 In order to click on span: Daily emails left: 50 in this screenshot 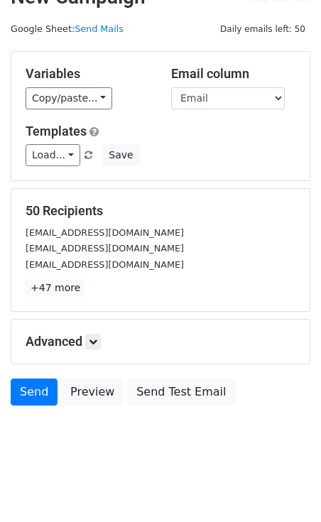, I will do `click(263, 29)`.